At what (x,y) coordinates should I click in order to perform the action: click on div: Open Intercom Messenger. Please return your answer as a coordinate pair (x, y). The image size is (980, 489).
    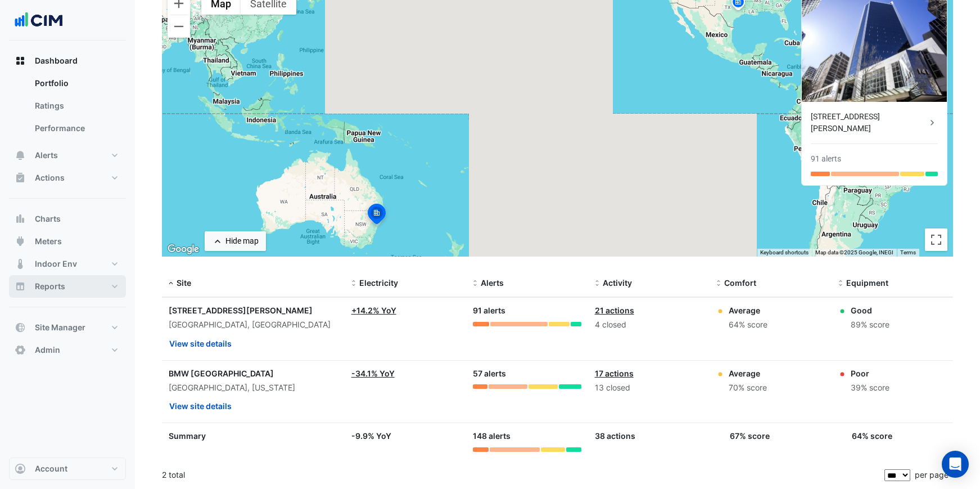
    Looking at the image, I should click on (955, 464).